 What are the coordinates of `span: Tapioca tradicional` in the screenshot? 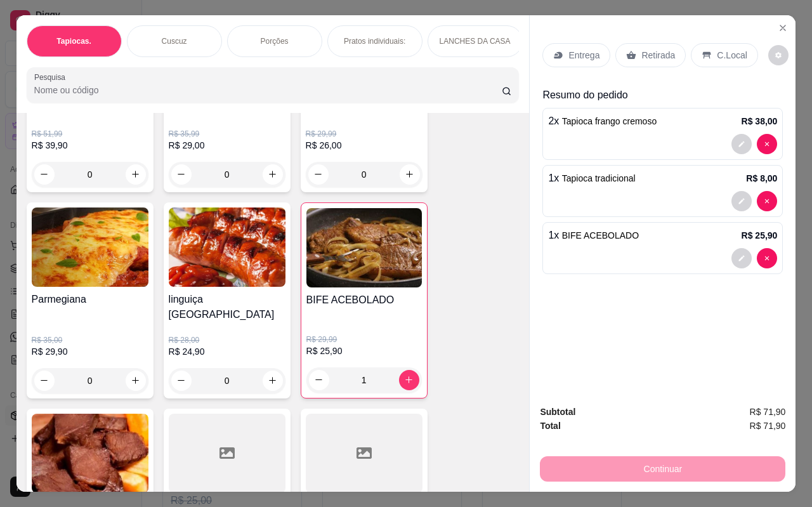 It's located at (599, 178).